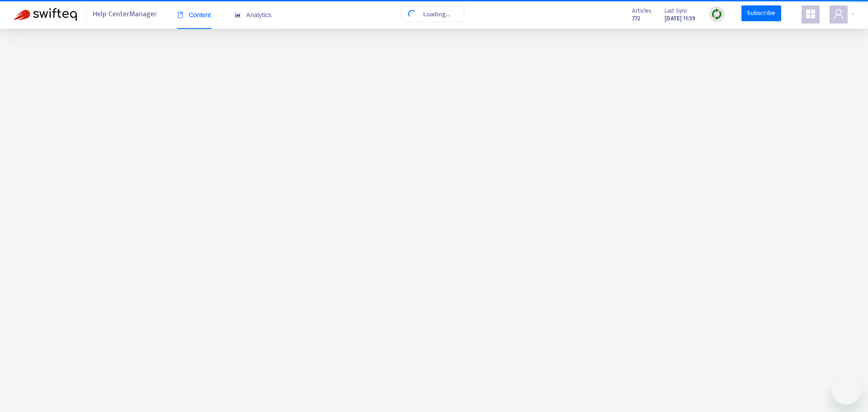 Image resolution: width=868 pixels, height=412 pixels. Describe the element at coordinates (181, 15) in the screenshot. I see `span: book` at that location.